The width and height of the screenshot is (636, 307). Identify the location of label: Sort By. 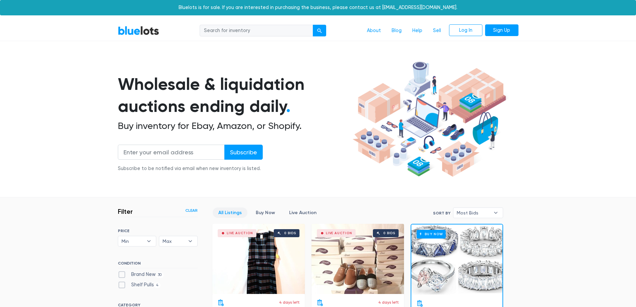
(442, 213).